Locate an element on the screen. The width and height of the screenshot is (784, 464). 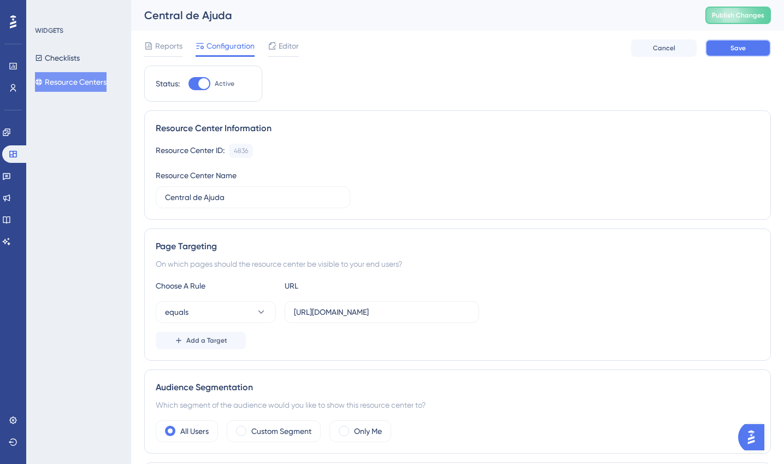
div: URL is located at coordinates (345, 286).